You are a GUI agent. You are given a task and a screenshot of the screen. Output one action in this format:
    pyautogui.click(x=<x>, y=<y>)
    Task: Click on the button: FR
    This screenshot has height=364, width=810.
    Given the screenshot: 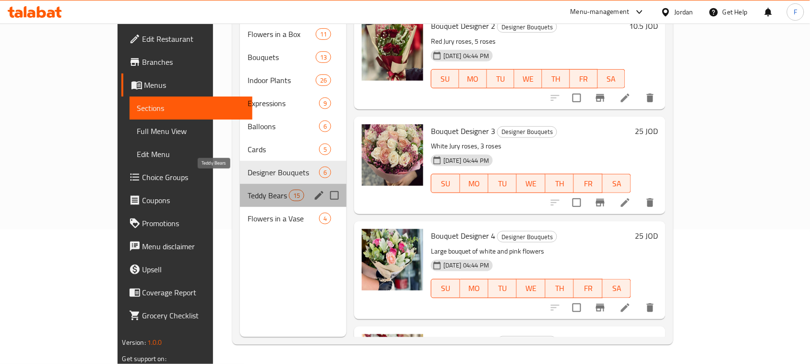 What is the action you would take?
    pyautogui.click(x=588, y=183)
    